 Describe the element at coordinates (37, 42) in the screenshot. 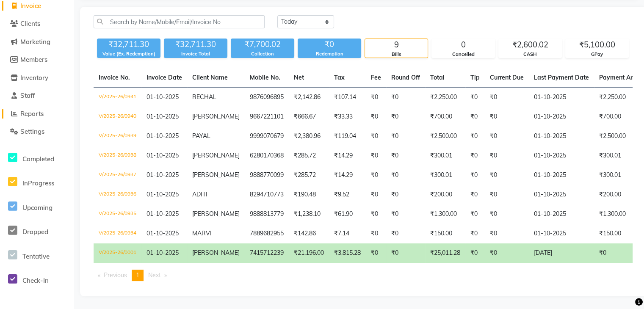

I see `a: Marketing` at that location.